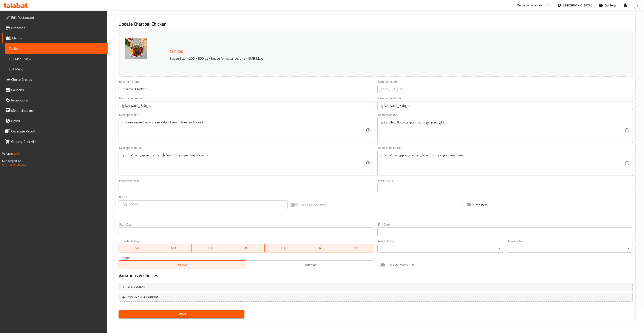 Image resolution: width=644 pixels, height=333 pixels. What do you see at coordinates (55, 80) in the screenshot?
I see `a: Choice Groups` at bounding box center [55, 80].